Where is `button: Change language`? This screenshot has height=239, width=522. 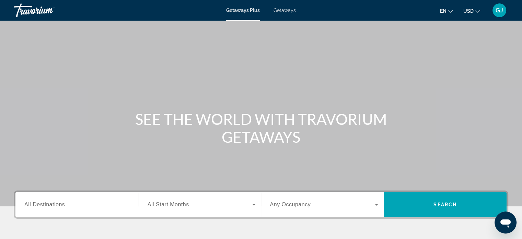 button: Change language is located at coordinates (447, 11).